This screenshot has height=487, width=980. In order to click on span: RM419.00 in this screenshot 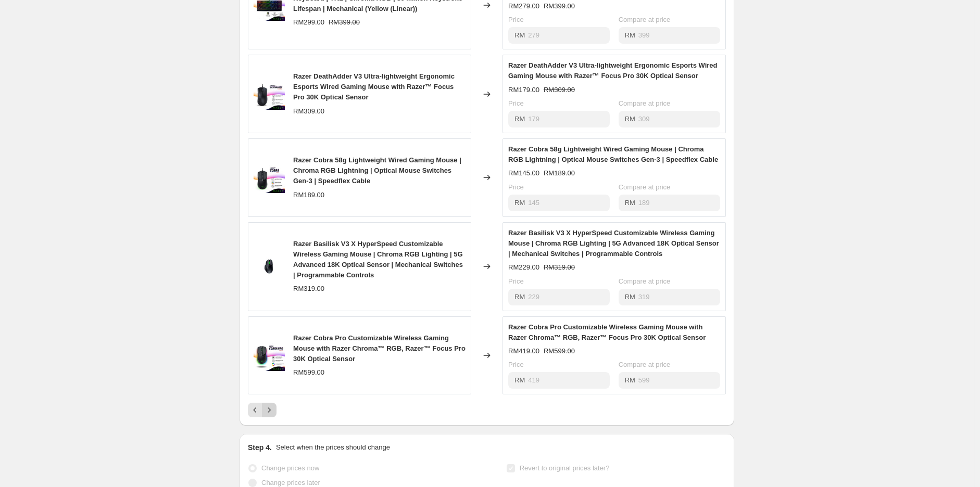, I will do `click(524, 351)`.